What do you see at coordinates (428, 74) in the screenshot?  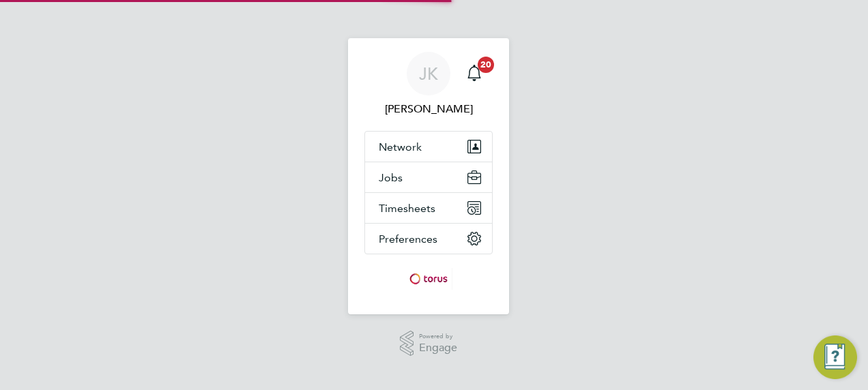 I see `span: JK` at bounding box center [428, 74].